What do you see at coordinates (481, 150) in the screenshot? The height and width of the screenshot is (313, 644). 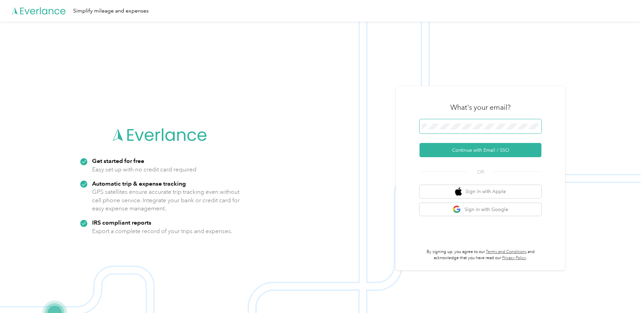 I see `button: Continue with Email / SSO` at bounding box center [481, 150].